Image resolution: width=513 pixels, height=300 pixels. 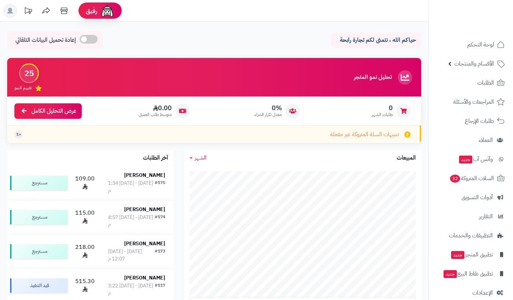 What do you see at coordinates (455, 178) in the screenshot?
I see `span: 32` at bounding box center [455, 178].